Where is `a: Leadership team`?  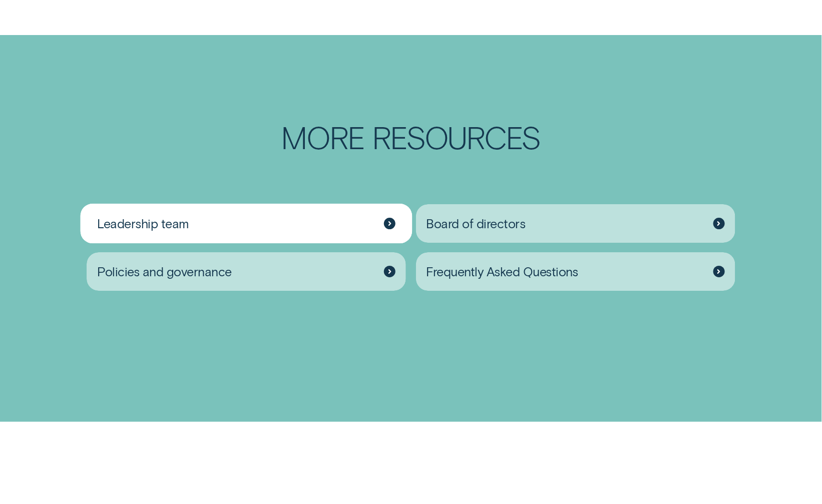 a: Leadership team is located at coordinates (247, 223).